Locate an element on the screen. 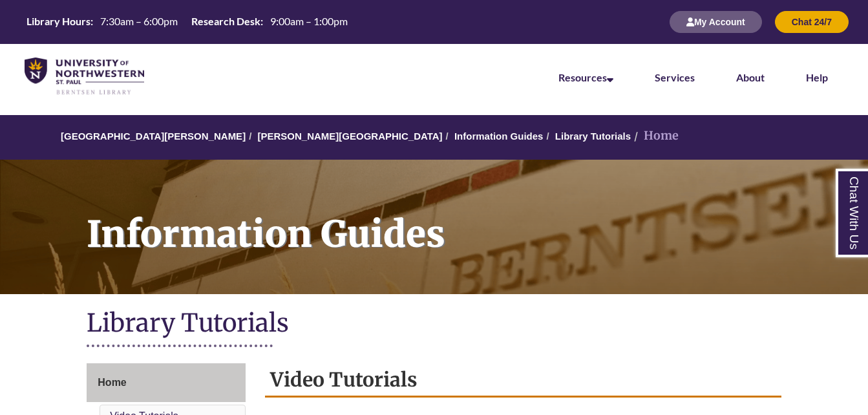  button: Chat 24/7 is located at coordinates (812, 22).